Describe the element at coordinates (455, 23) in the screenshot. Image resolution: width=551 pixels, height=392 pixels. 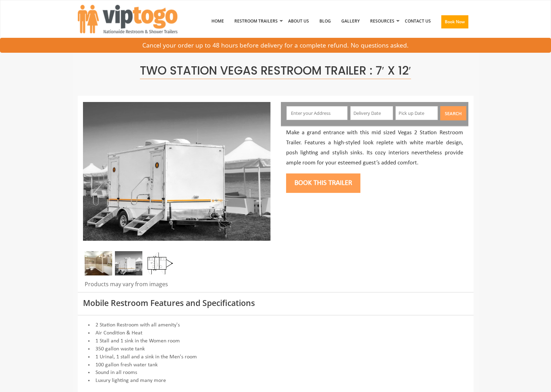
I see `a: Book Now` at that location.